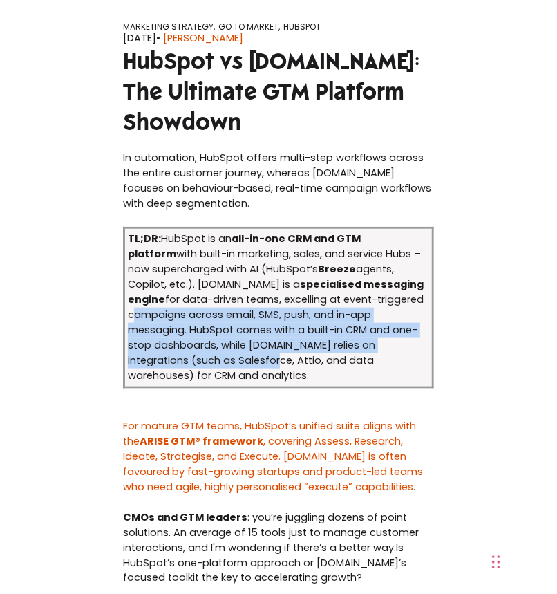  Describe the element at coordinates (144, 238) in the screenshot. I see `strong: TL;DR:` at that location.